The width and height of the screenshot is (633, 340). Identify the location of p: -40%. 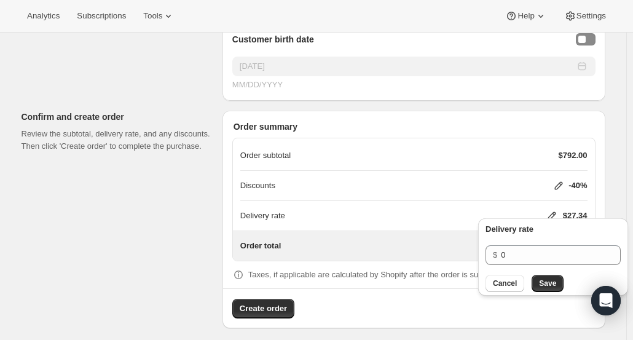
(577, 186).